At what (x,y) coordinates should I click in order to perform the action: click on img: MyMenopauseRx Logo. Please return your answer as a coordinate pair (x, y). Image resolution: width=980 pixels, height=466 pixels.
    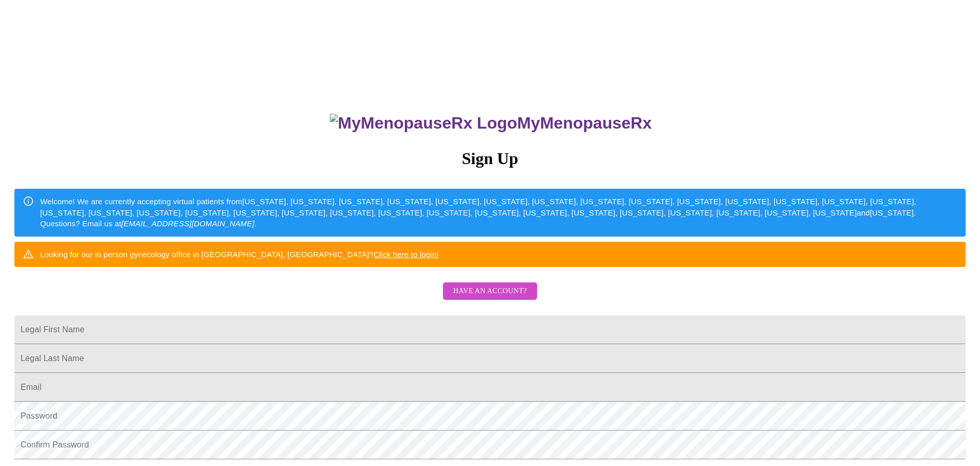
    Looking at the image, I should click on (424, 123).